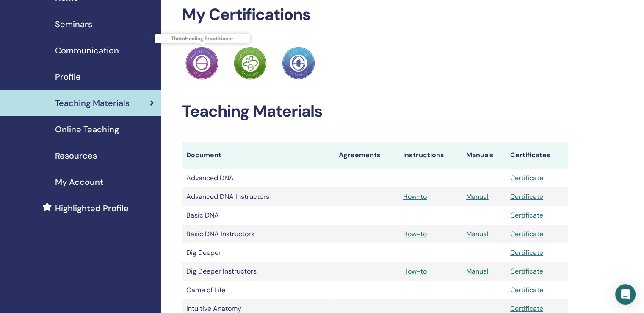 This screenshot has width=644, height=313. What do you see at coordinates (68, 77) in the screenshot?
I see `span: Profile` at bounding box center [68, 77].